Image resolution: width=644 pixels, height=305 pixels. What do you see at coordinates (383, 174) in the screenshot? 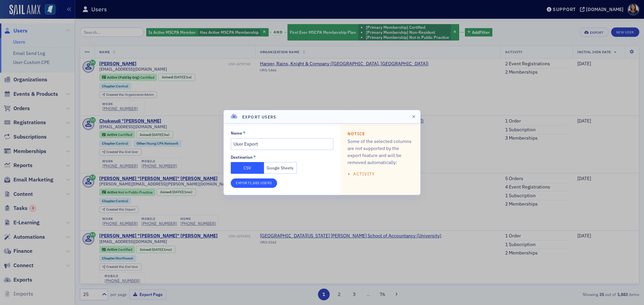
I see `li: Activity` at bounding box center [383, 174].